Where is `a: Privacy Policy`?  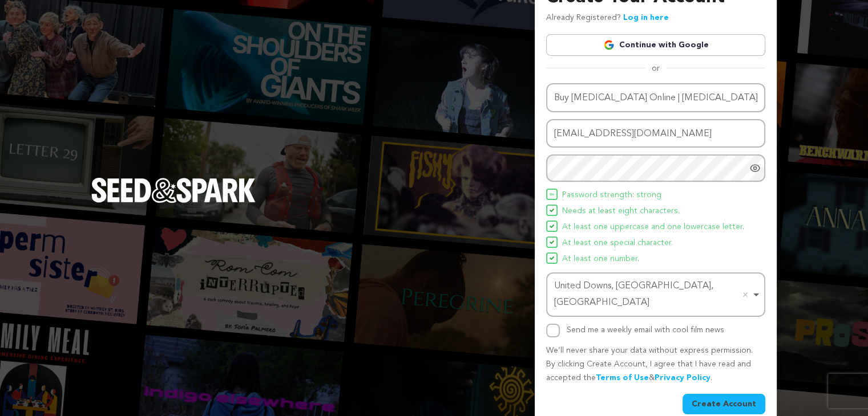 a: Privacy Policy is located at coordinates (682, 378).